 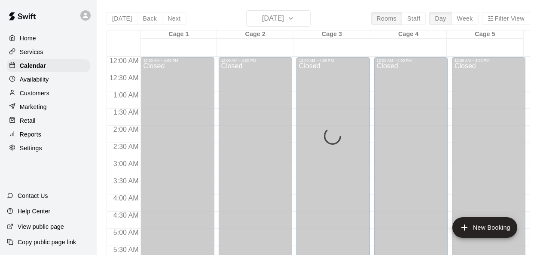 What do you see at coordinates (34, 211) in the screenshot?
I see `p: Help Center` at bounding box center [34, 211].